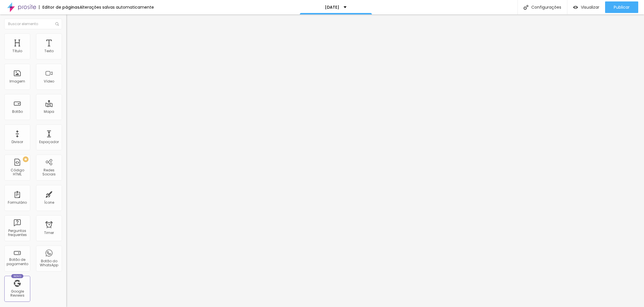 The height and width of the screenshot is (307, 644). Describe the element at coordinates (621, 7) in the screenshot. I see `button: Publicar` at that location.